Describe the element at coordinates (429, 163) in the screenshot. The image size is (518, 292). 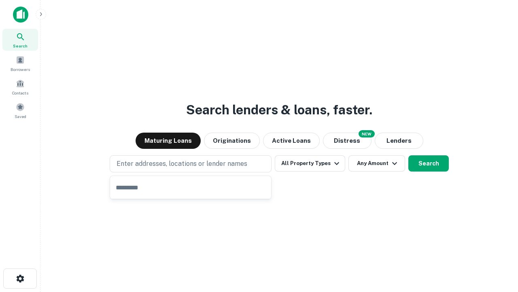
I see `button: Search` at that location.